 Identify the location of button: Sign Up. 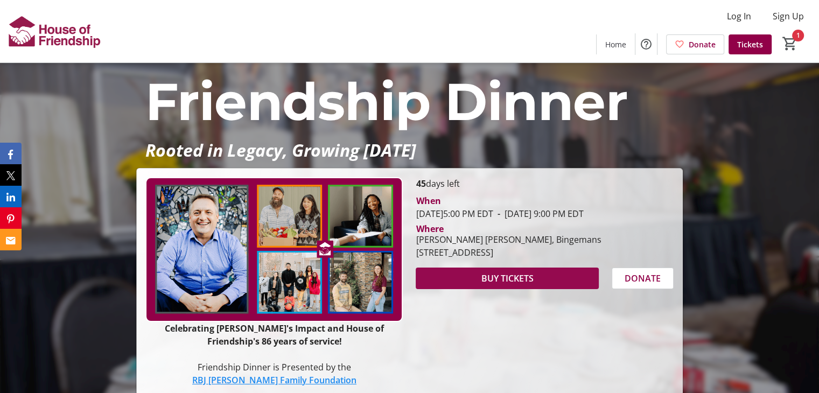
(788, 16).